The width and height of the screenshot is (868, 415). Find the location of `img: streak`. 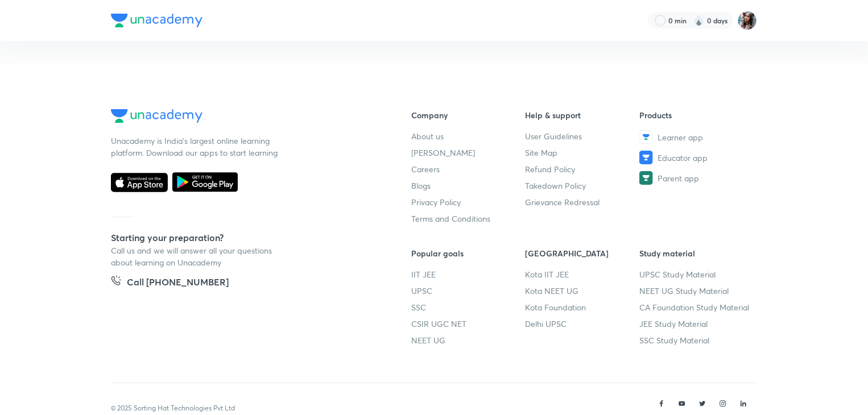

img: streak is located at coordinates (699, 21).